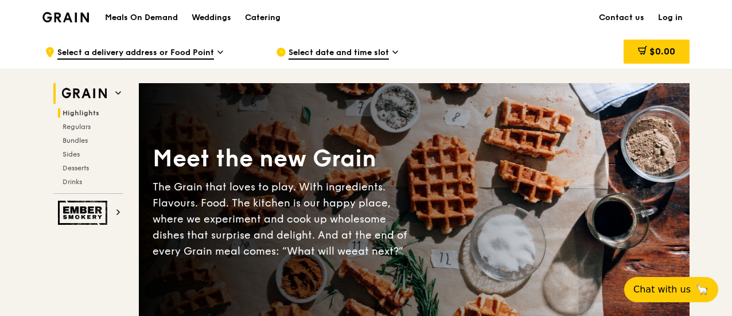  I want to click on div: Catering, so click(263, 18).